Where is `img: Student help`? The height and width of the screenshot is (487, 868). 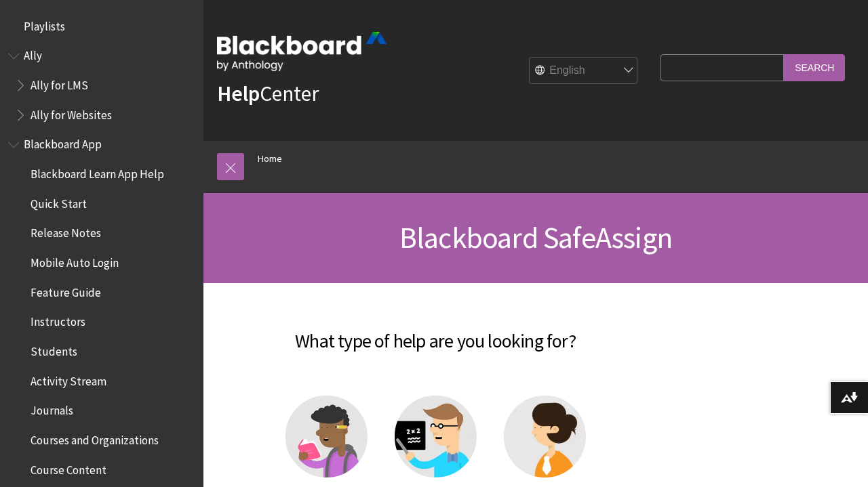
img: Student help is located at coordinates (326, 436).